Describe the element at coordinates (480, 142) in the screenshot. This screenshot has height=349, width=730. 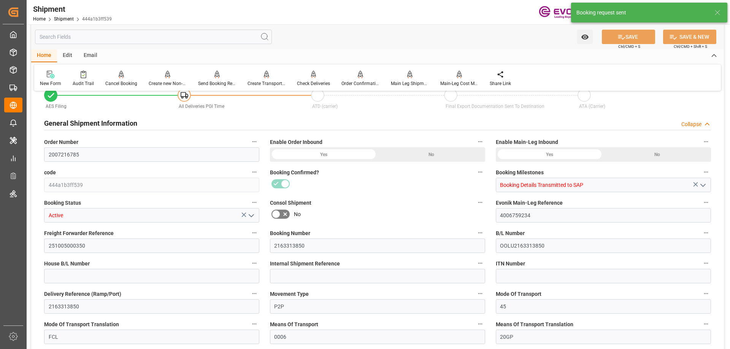
I see `button: Enable Order Inbound` at that location.